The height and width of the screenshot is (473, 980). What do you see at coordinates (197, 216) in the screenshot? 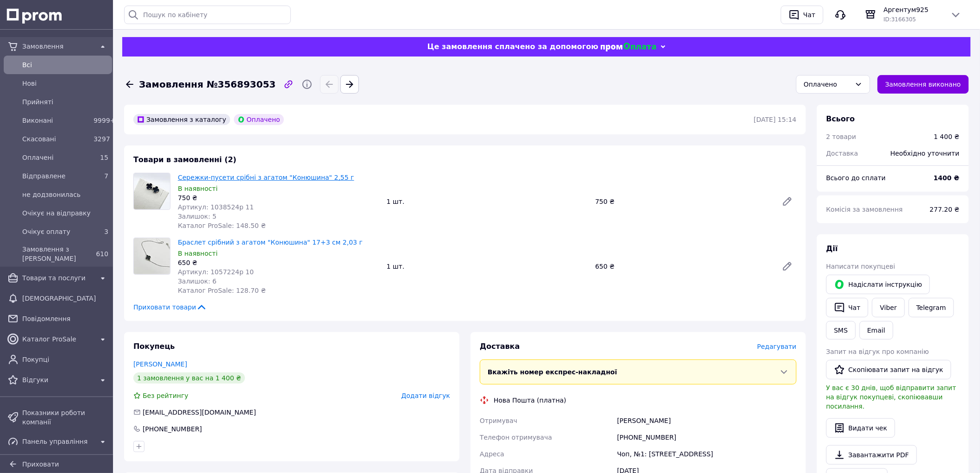
I see `span: Залишок: 5` at bounding box center [197, 216].